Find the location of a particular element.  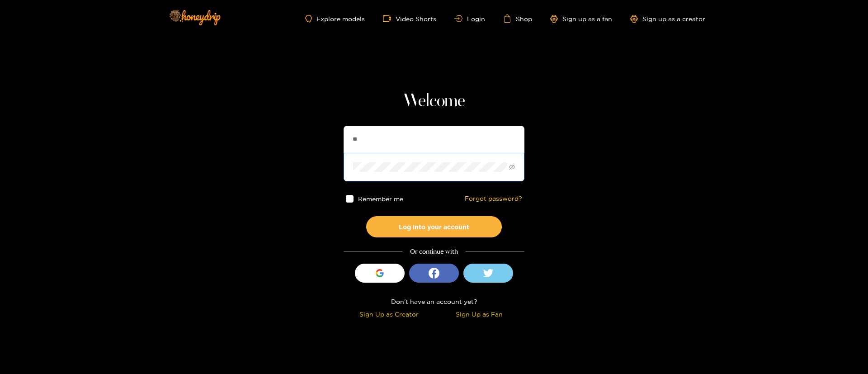

div: Sign Up as Creator is located at coordinates (389, 314).